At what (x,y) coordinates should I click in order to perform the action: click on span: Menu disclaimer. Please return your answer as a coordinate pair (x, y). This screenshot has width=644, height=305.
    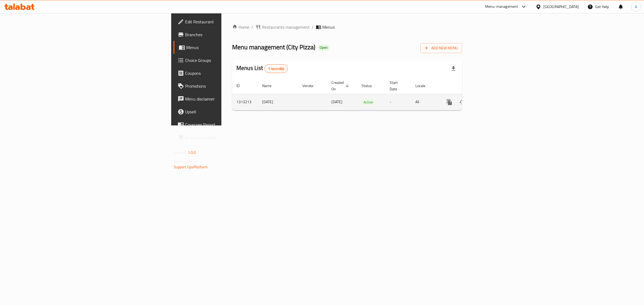
    Looking at the image, I should click on (229, 99).